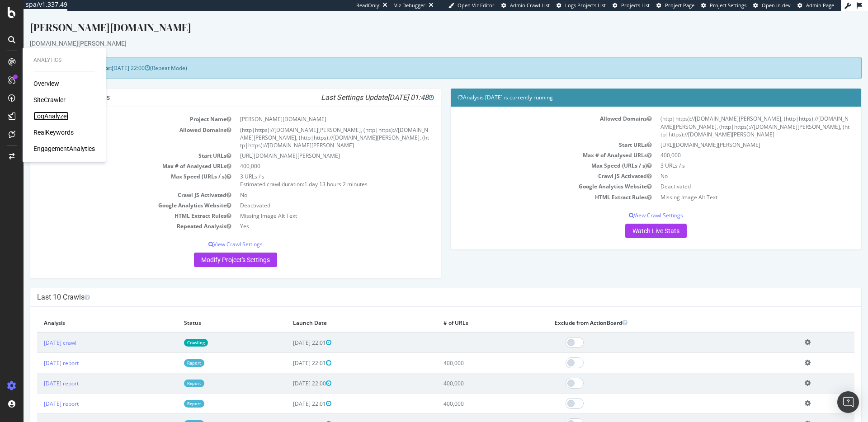  What do you see at coordinates (649, 312) in the screenshot?
I see `th: Exclude from ActionBoard` at bounding box center [649, 312].